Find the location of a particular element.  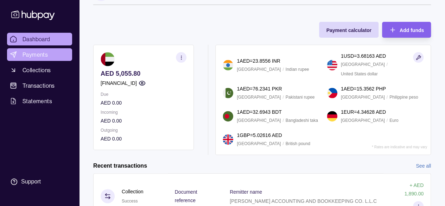

p: 1 EUR = 4.34628 AED is located at coordinates (363, 112).